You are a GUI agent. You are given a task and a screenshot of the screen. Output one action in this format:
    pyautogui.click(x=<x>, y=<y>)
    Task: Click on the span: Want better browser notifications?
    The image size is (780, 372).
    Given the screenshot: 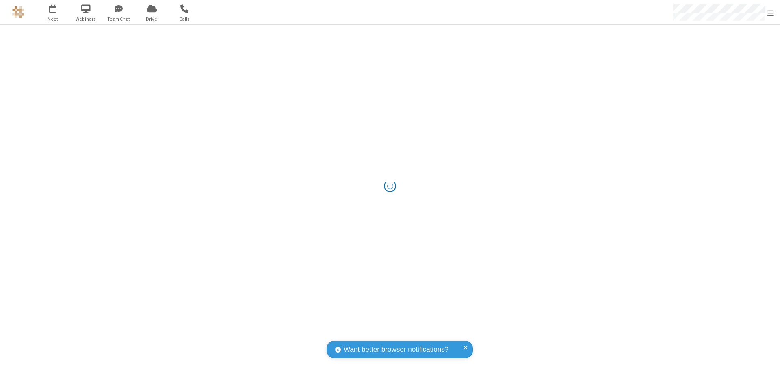 What is the action you would take?
    pyautogui.click(x=396, y=350)
    